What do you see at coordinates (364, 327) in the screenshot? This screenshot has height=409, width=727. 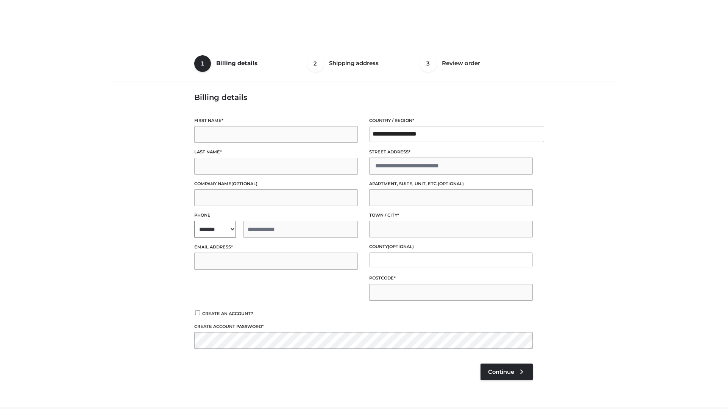 I see `label: Create account password` at bounding box center [364, 327].